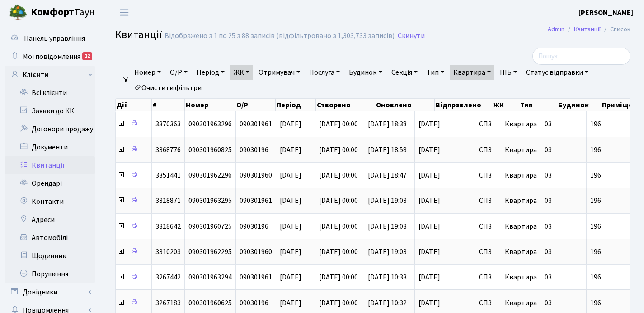 This screenshot has width=644, height=313. I want to click on th: Оновлено, so click(405, 105).